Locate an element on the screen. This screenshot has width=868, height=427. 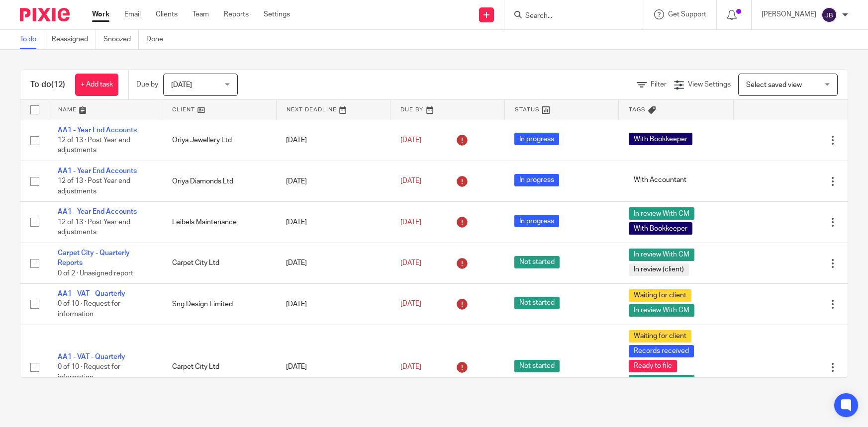
span: Records received is located at coordinates (661, 351).